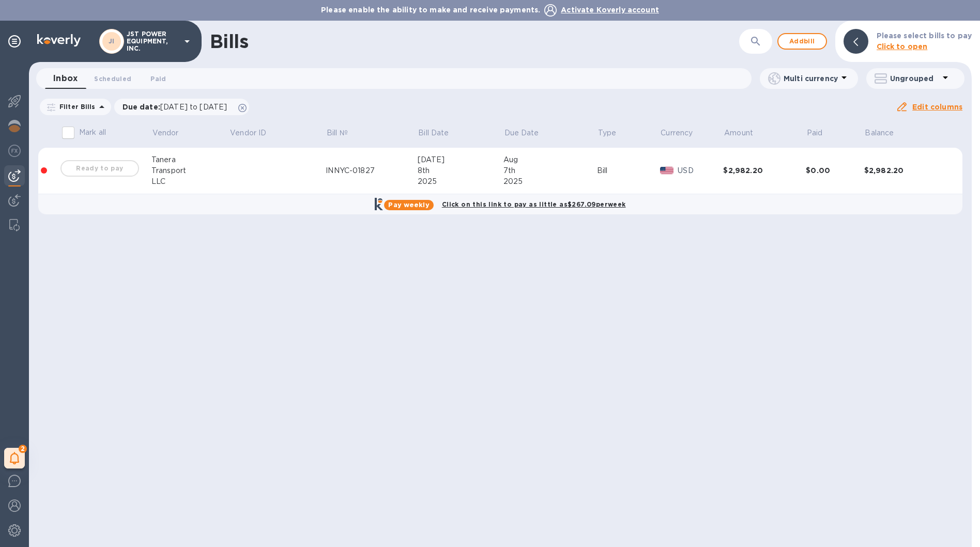 The image size is (980, 547). Describe the element at coordinates (59, 40) in the screenshot. I see `img: Logo` at that location.